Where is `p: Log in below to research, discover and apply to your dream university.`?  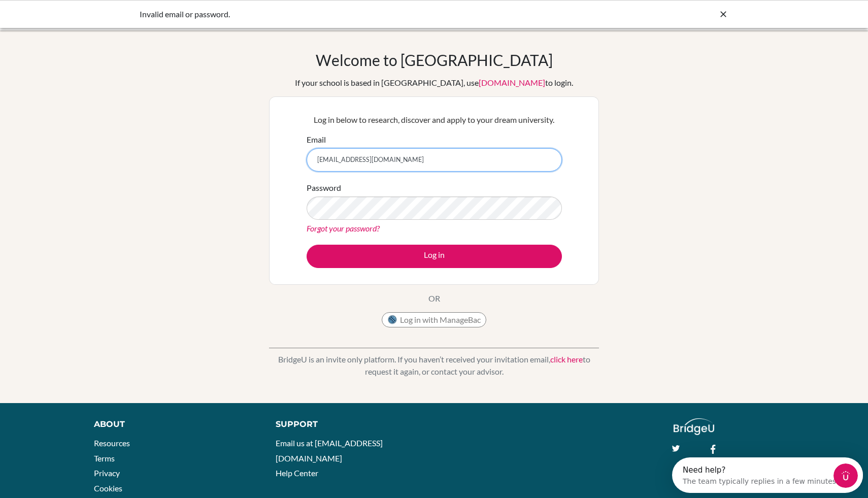
p: Log in below to research, discover and apply to your dream university. is located at coordinates (434, 120).